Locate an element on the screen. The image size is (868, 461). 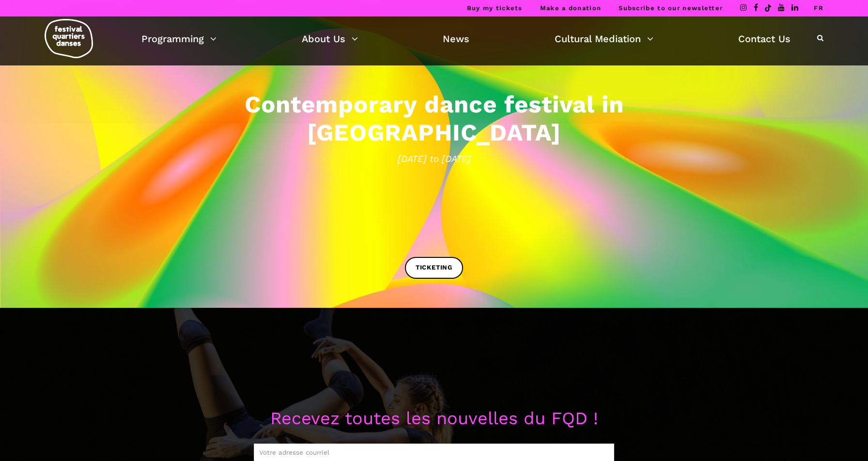
a: Programming is located at coordinates (179, 39).